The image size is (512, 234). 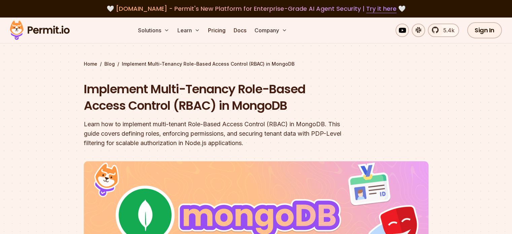 What do you see at coordinates (382, 9) in the screenshot?
I see `a: Try it here` at bounding box center [382, 9].